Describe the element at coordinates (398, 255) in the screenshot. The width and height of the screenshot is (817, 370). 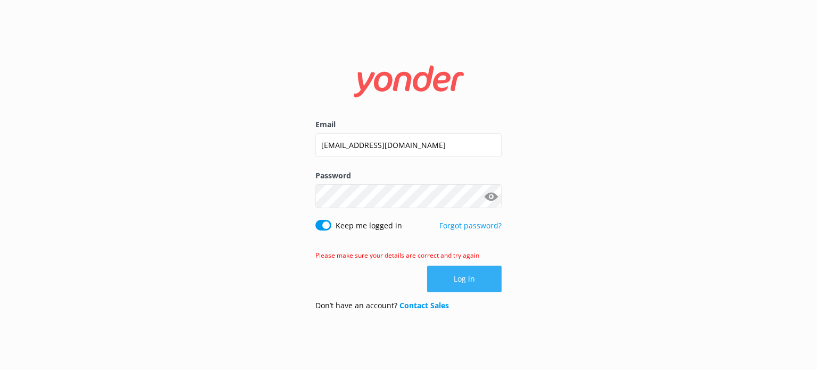
I see `span: Please make sure your details are correct and try again` at that location.